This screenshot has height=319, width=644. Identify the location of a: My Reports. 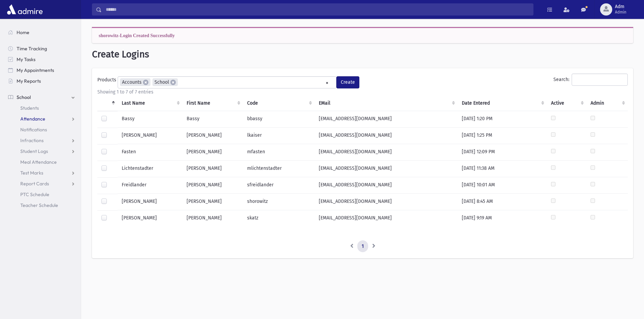
(41, 81).